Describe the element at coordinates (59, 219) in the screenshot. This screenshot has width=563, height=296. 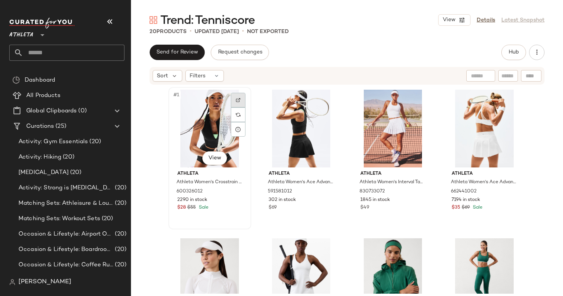
I see `span: Matching Sets: Workout Sets` at that location.